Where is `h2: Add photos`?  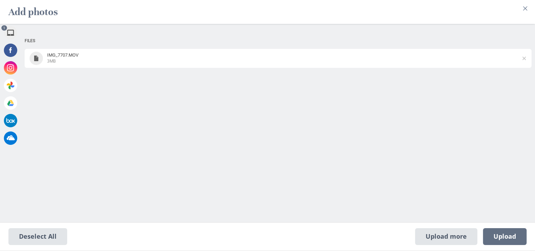 h2: Add photos is located at coordinates (33, 12).